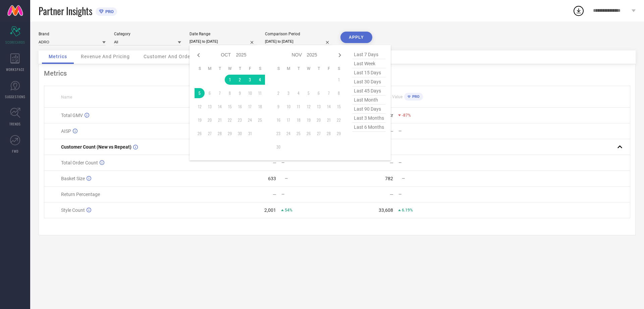 Image resolution: width=644 pixels, height=309 pixels. Describe the element at coordinates (96, 147) in the screenshot. I see `span: Customer Count (New vs Repeat)` at that location.